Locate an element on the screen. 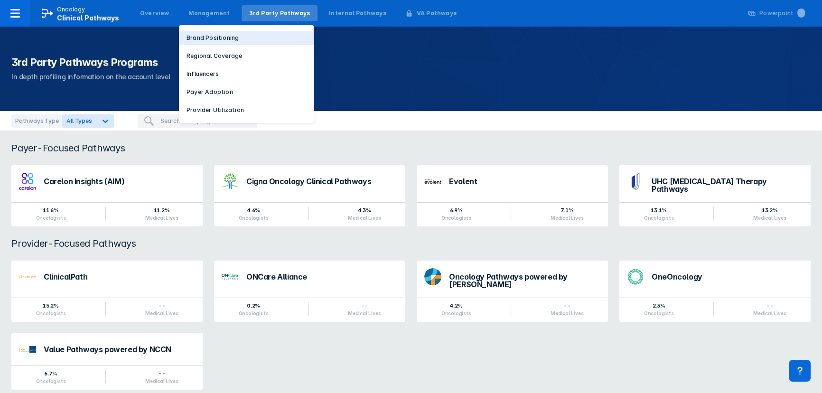 Image resolution: width=822 pixels, height=393 pixels. button: Regional Coverage is located at coordinates (246, 56).